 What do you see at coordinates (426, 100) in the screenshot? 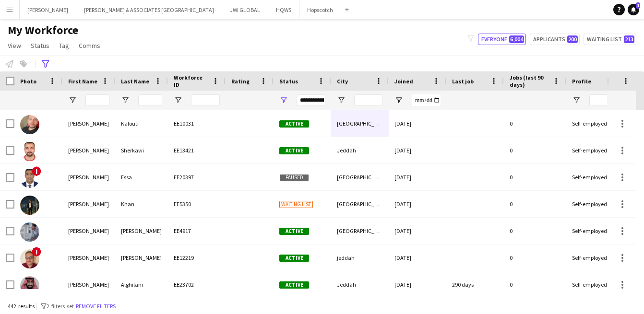
I see `input: Joined Filter Input` at bounding box center [426, 100].